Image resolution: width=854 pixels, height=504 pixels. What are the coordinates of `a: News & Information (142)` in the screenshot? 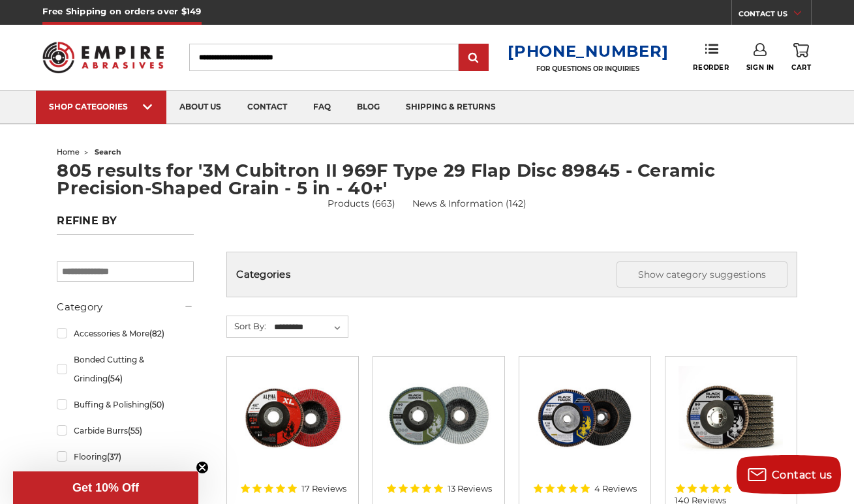 It's located at (469, 203).